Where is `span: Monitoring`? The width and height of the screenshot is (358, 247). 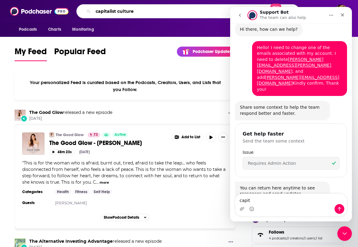 span: Monitoring is located at coordinates (83, 30).